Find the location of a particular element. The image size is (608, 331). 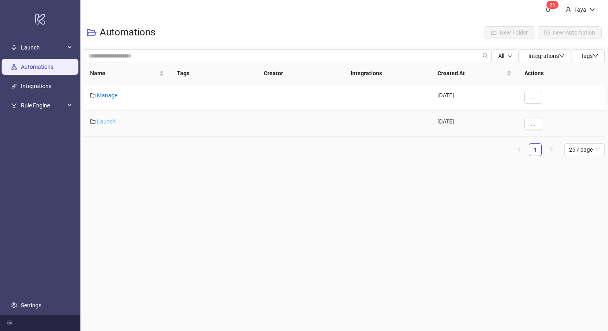

button: Alldown is located at coordinates (505, 56).